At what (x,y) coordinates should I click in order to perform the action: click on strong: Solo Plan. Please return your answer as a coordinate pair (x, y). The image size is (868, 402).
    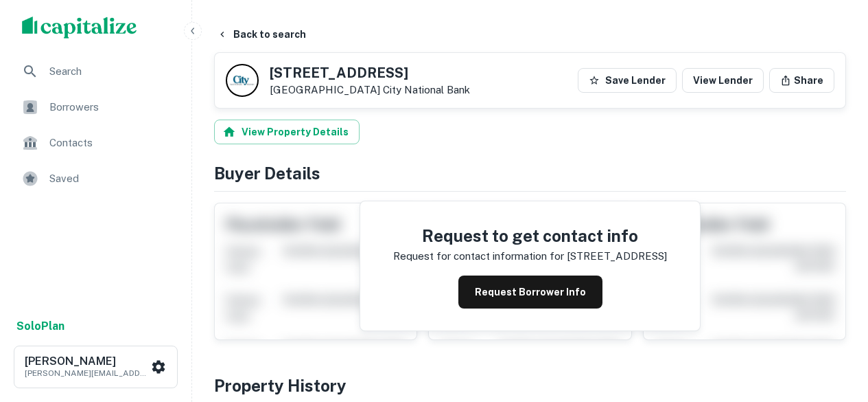
    Looking at the image, I should click on (41, 326).